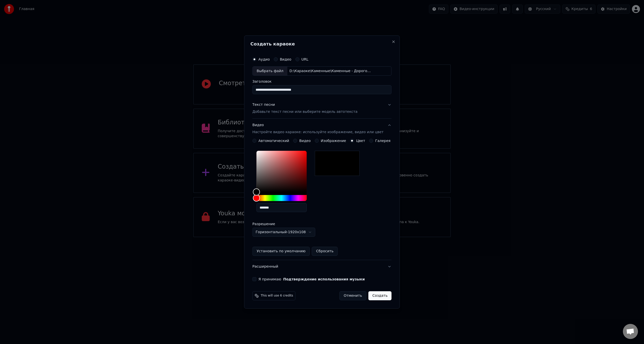  Describe the element at coordinates (380, 296) in the screenshot. I see `button: Создать` at that location.